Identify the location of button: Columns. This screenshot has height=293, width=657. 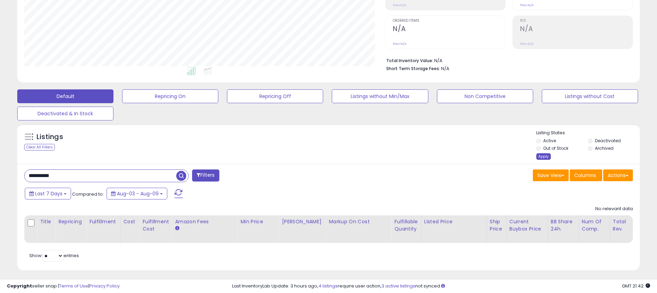
(586, 175).